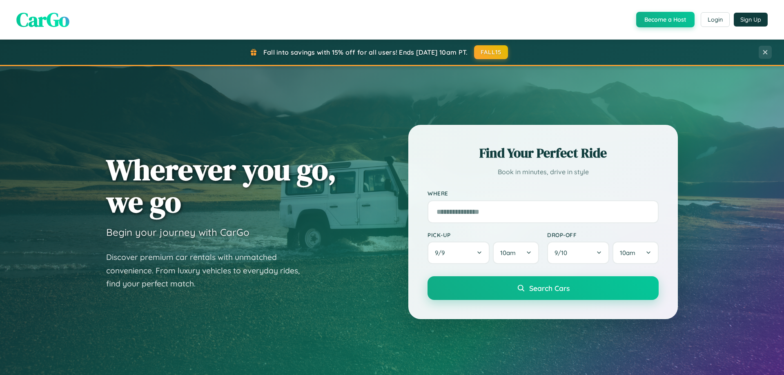 The height and width of the screenshot is (375, 784). Describe the element at coordinates (491, 52) in the screenshot. I see `button: FALL15` at that location.